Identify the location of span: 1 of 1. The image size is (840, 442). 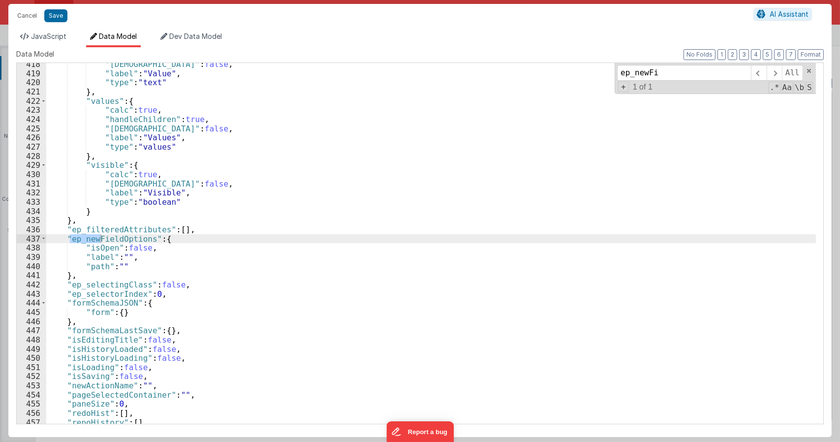
(642, 87).